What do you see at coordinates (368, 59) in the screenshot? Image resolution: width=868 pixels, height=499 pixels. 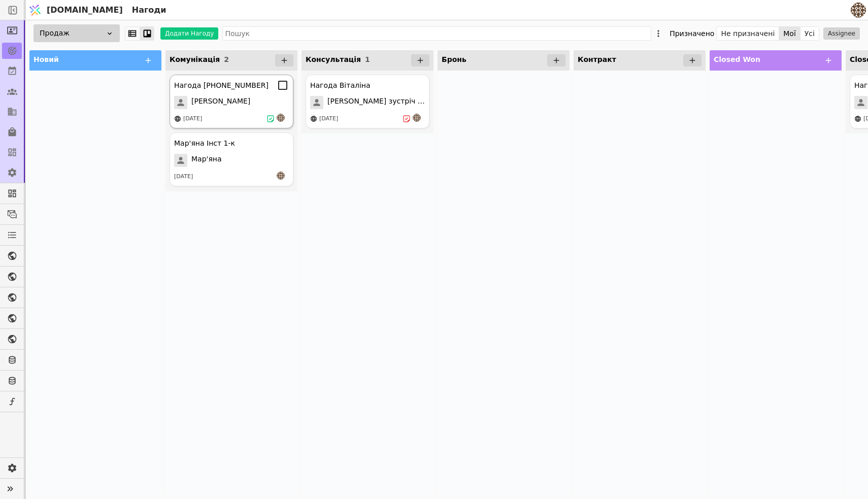 I see `span: 1` at bounding box center [368, 59].